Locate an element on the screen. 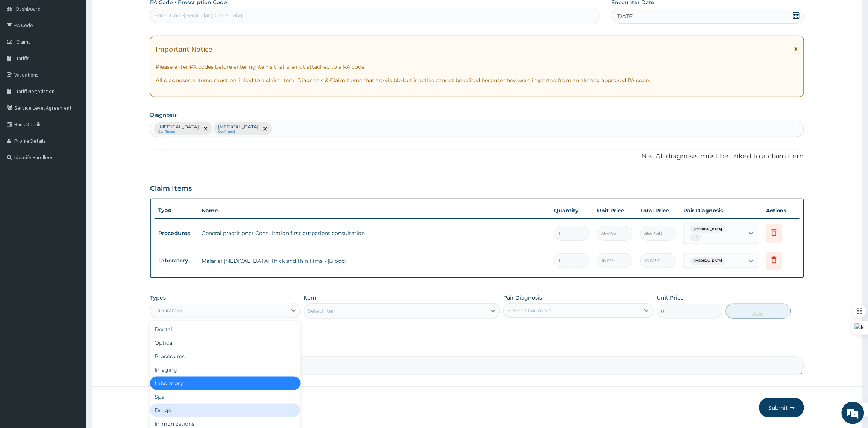 The width and height of the screenshot is (868, 428). td: General practitioner Consultation first outpatient consultation is located at coordinates (374, 233).